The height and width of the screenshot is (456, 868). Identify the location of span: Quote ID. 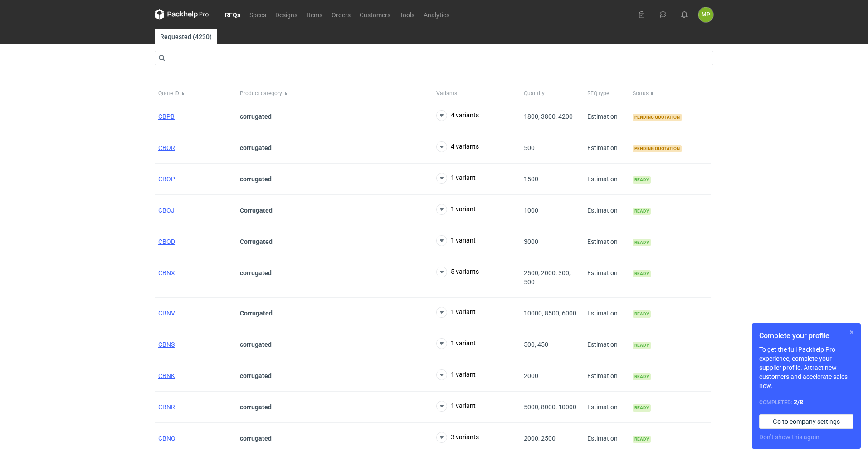
(169, 94).